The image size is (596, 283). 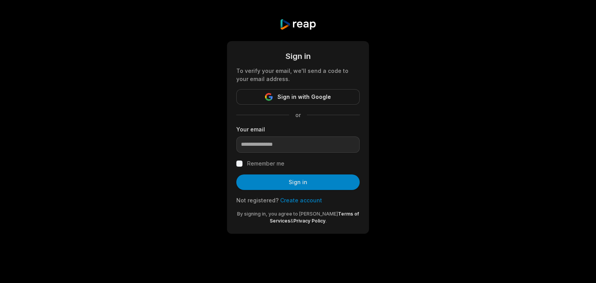 What do you see at coordinates (301, 200) in the screenshot?
I see `a: Create account` at bounding box center [301, 200].